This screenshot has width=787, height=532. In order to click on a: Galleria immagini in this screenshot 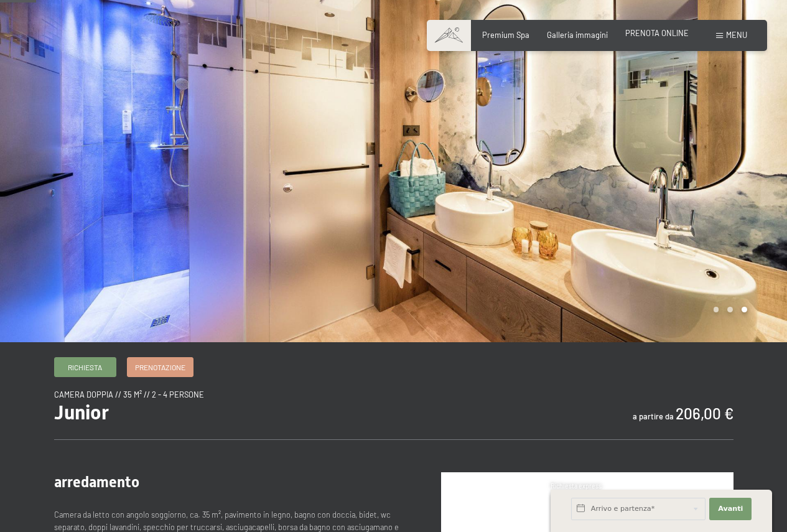, I will do `click(577, 35)`.